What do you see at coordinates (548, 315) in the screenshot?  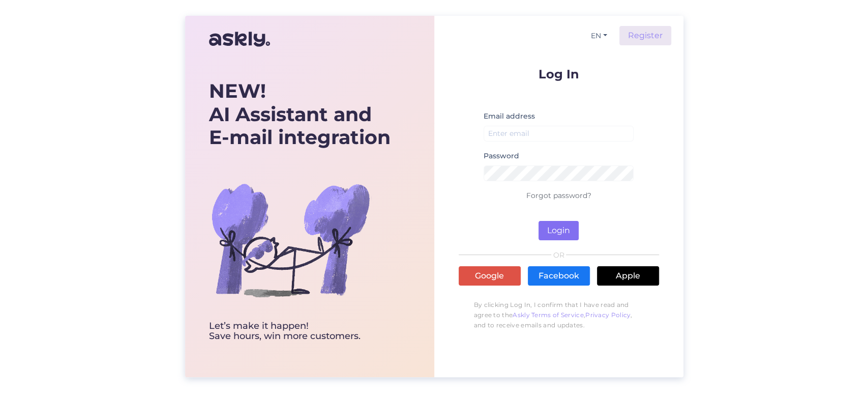 I see `a: Askly Terms of Service` at bounding box center [548, 315].